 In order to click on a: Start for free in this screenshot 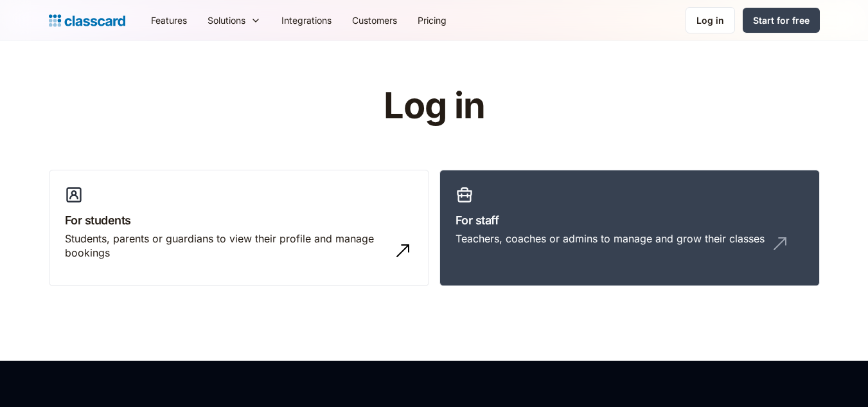, I will do `click(782, 20)`.